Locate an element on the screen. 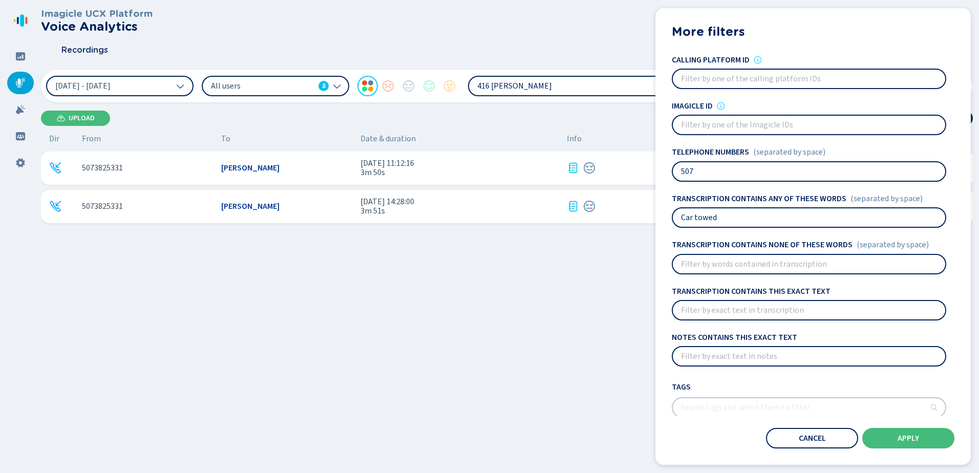  div: Groups is located at coordinates (20, 136).